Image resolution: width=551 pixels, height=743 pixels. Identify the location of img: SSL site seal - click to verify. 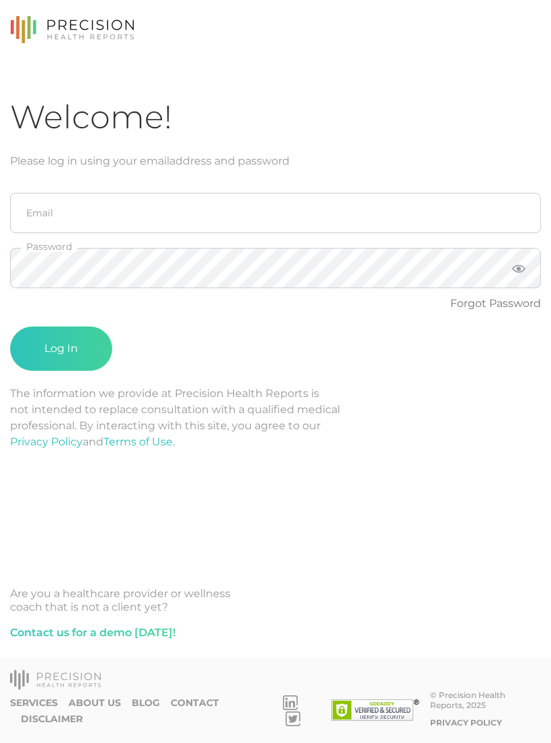
(375, 710).